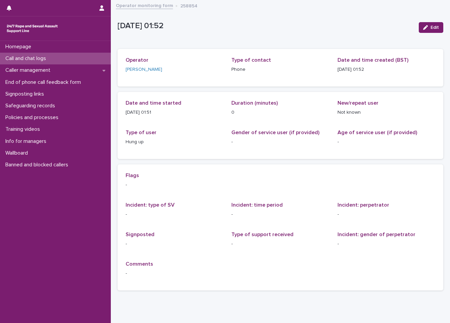 This screenshot has width=450, height=323. Describe the element at coordinates (141, 133) in the screenshot. I see `span: Type of user` at that location.